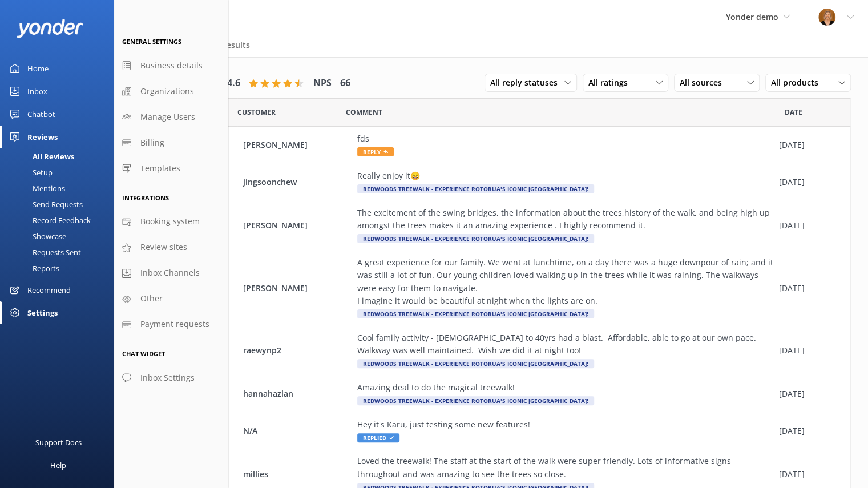 The image size is (868, 488). What do you see at coordinates (170, 221) in the screenshot?
I see `span: Booking system` at bounding box center [170, 221].